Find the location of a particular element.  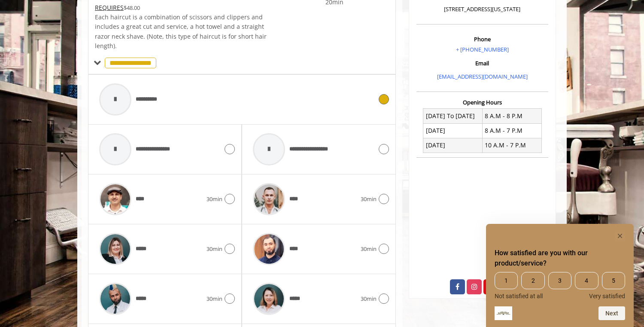

span: Not satisfied at all is located at coordinates (519, 296).